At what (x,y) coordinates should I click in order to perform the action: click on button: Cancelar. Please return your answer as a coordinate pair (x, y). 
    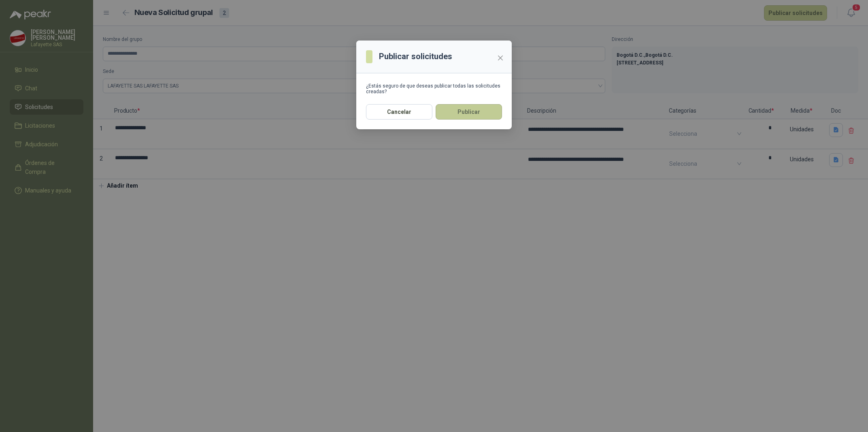
    Looking at the image, I should click on (400, 111).